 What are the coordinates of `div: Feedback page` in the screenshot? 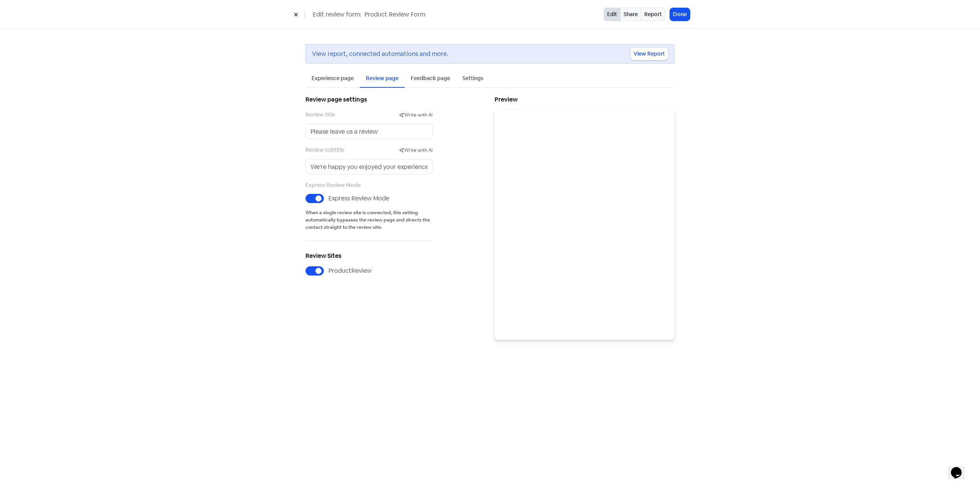 It's located at (430, 78).